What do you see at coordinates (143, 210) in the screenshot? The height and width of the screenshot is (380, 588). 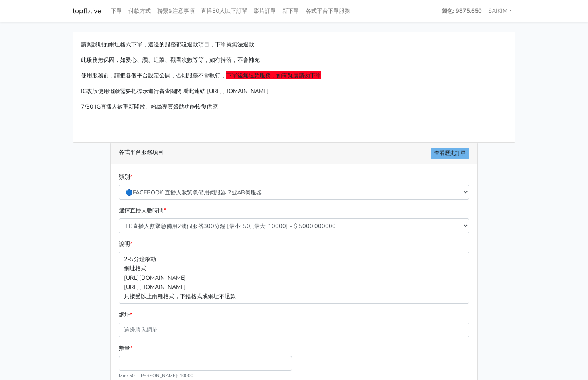 I see `label: 選擇直播人數時間` at bounding box center [143, 210].